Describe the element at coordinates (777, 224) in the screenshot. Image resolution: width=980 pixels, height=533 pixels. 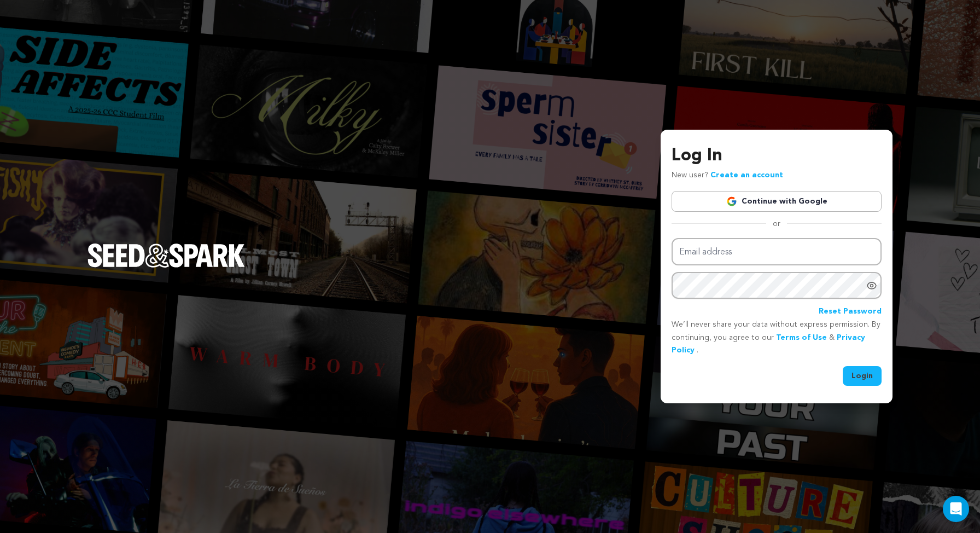
I see `span: or` at that location.